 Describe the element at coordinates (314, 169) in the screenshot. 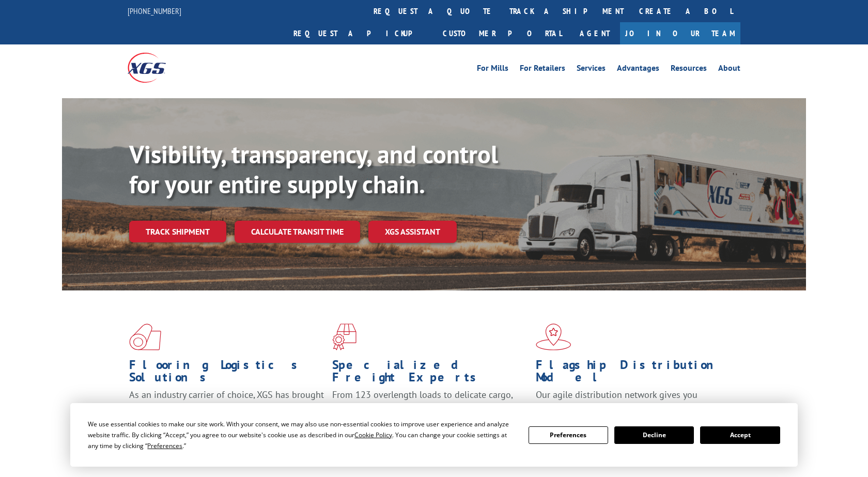

I see `b: Visibility, transparency, and control for your entire supply chain.` at that location.